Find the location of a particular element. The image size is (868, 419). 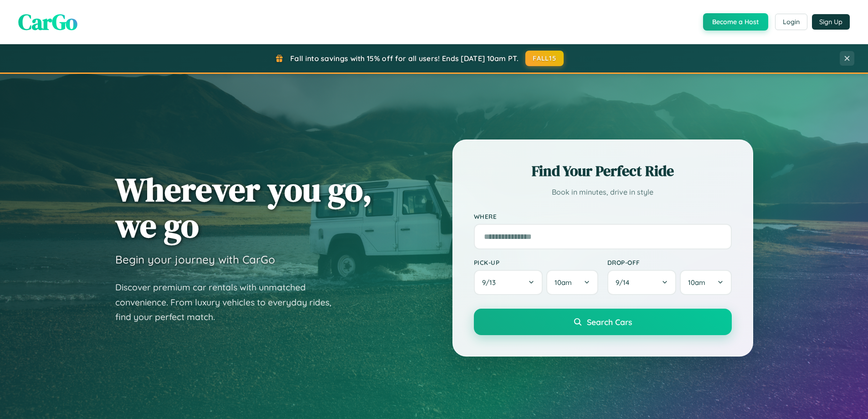

p: Book in minutes, drive in style is located at coordinates (602, 192).